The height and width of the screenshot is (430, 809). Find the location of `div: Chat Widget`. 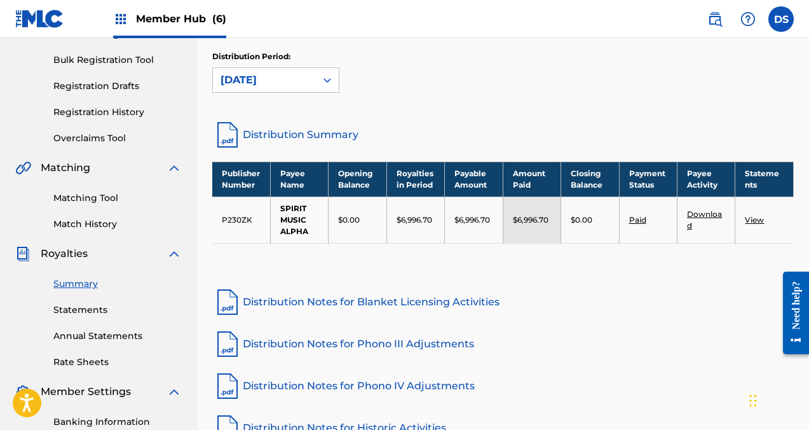

div: Chat Widget is located at coordinates (777, 399).